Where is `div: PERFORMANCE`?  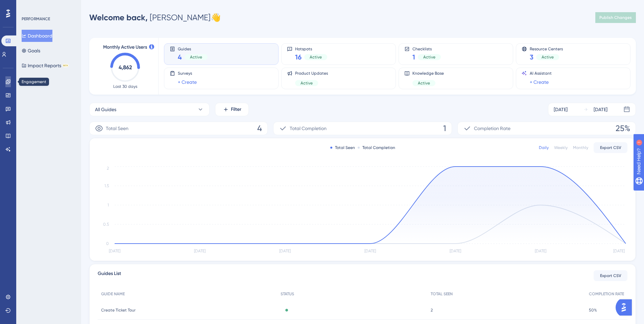 div: PERFORMANCE is located at coordinates (36, 19).